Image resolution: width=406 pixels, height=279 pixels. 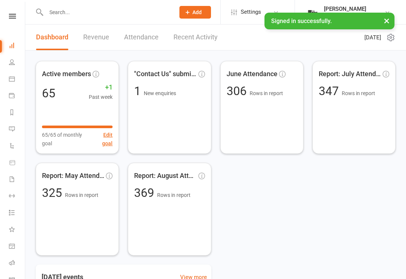 What do you see at coordinates (73, 176) in the screenshot?
I see `span: Report: May Attendance` at bounding box center [73, 176].